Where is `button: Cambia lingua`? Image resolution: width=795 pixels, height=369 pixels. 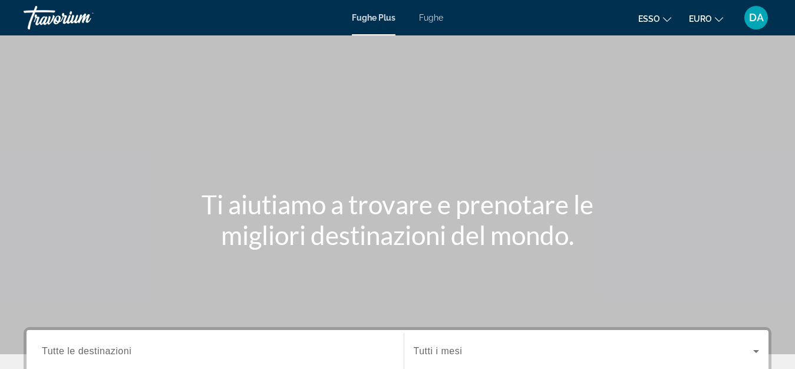
button: Cambia lingua is located at coordinates (655, 18).